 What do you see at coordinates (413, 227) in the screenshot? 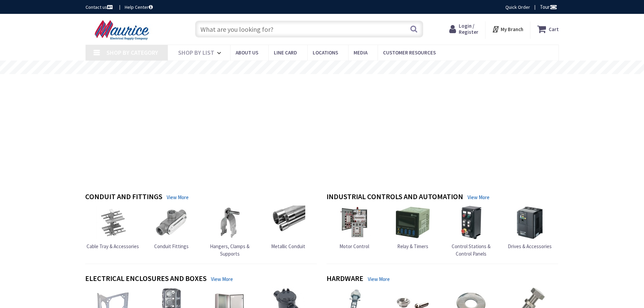
I see `a: Relay & Timers Relay & Timers` at bounding box center [413, 227].